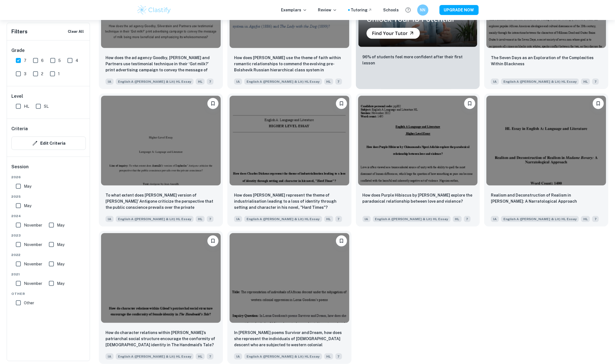 The height and width of the screenshot is (364, 615). Describe the element at coordinates (161, 339) in the screenshot. I see `p: How do character relations within Gilead’s patriarchal social structure encourage the conformity ...` at that location.